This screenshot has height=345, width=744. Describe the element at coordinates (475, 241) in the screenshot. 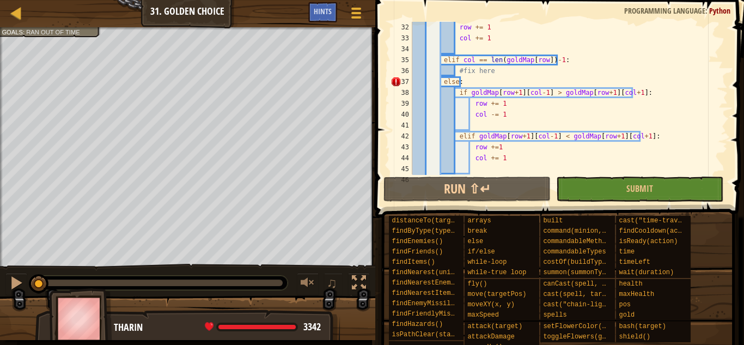

I see `span: else` at that location.